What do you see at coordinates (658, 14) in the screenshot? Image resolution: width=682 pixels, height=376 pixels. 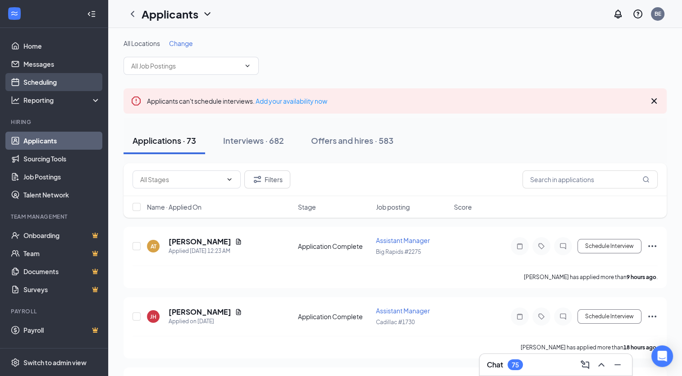 I see `div: BE` at bounding box center [658, 14].